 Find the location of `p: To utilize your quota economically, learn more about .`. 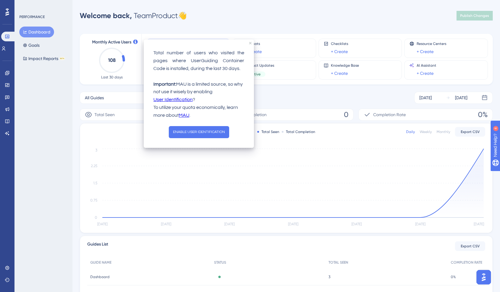

p: To utilize your quota economically, learn more about . is located at coordinates (199, 112).